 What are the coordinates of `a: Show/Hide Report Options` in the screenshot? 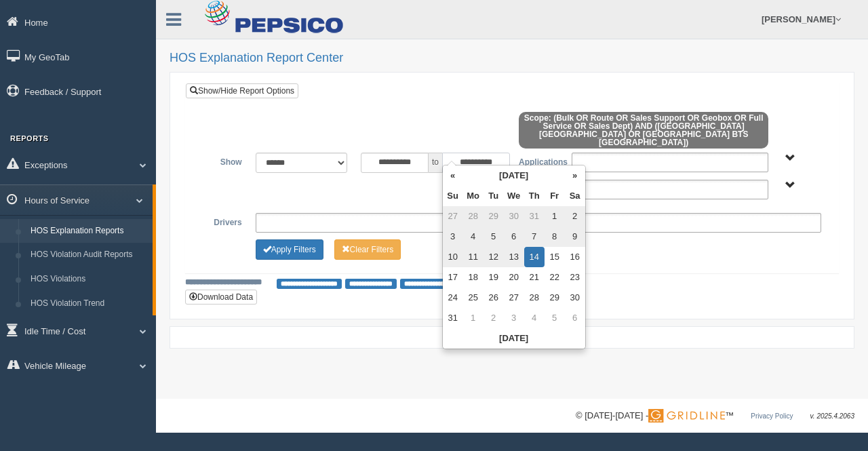 It's located at (242, 91).